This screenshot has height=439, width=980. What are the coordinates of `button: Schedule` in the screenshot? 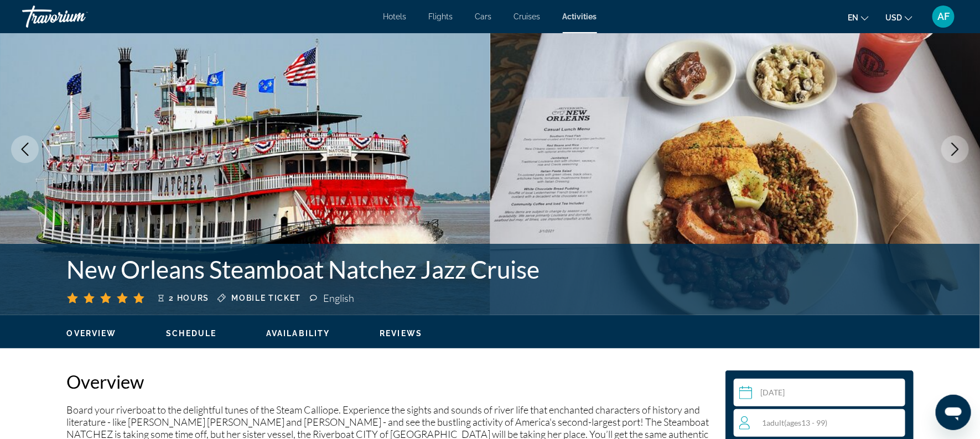 It's located at (191, 334).